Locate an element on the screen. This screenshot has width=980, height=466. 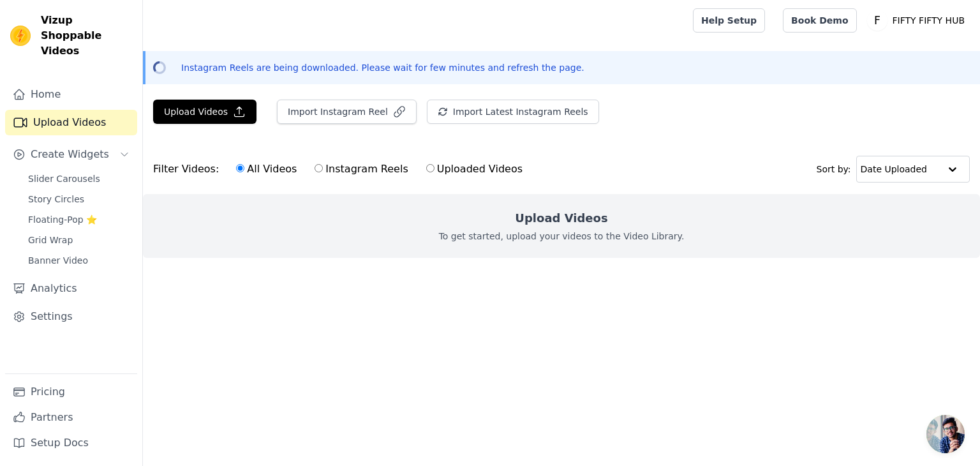
a: Help Setup is located at coordinates (729, 21).